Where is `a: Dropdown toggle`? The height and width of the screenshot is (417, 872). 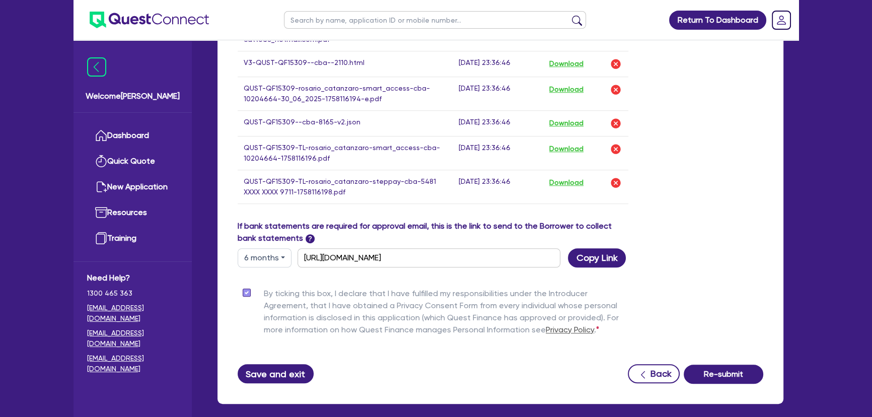
a: Dropdown toggle is located at coordinates (782, 20).